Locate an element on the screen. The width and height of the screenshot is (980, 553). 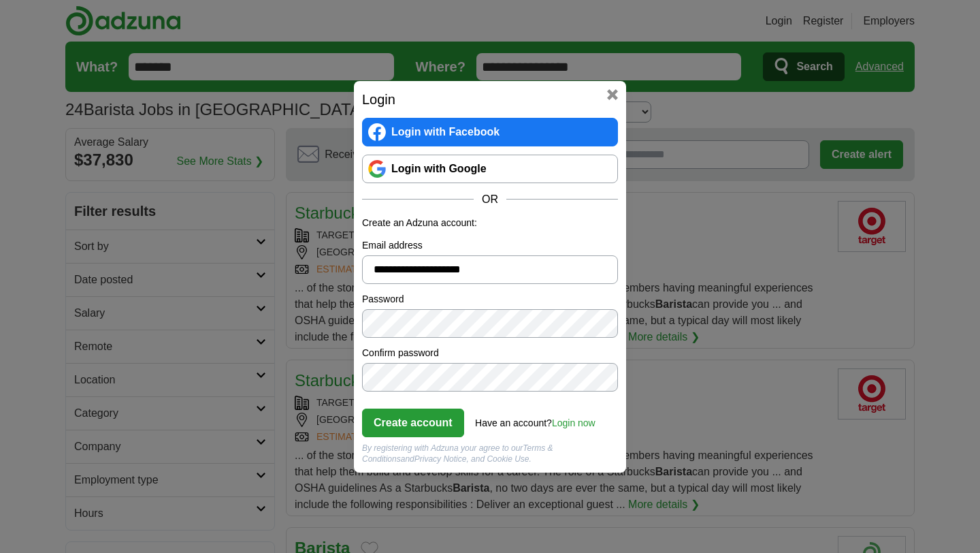
h2: Login is located at coordinates (490, 99).